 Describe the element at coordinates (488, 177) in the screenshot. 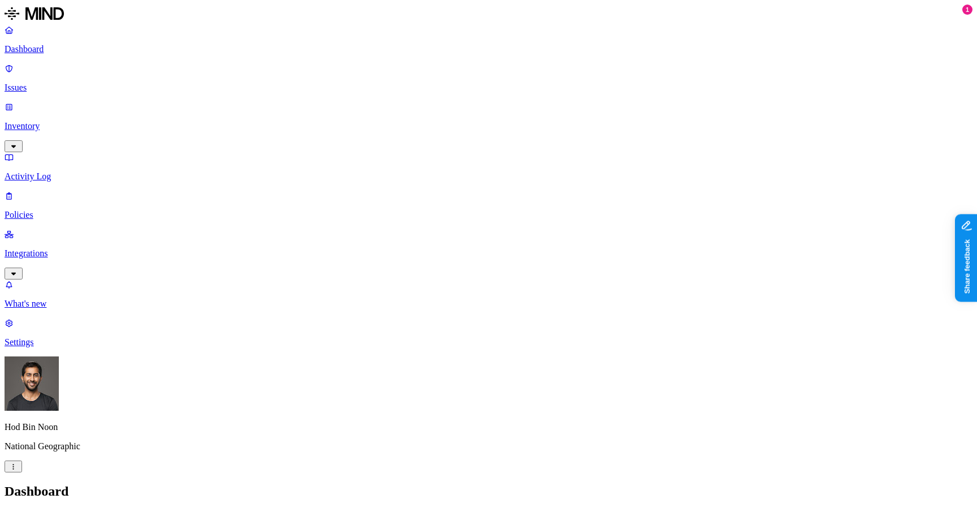

I see `p: Activity Log` at that location.